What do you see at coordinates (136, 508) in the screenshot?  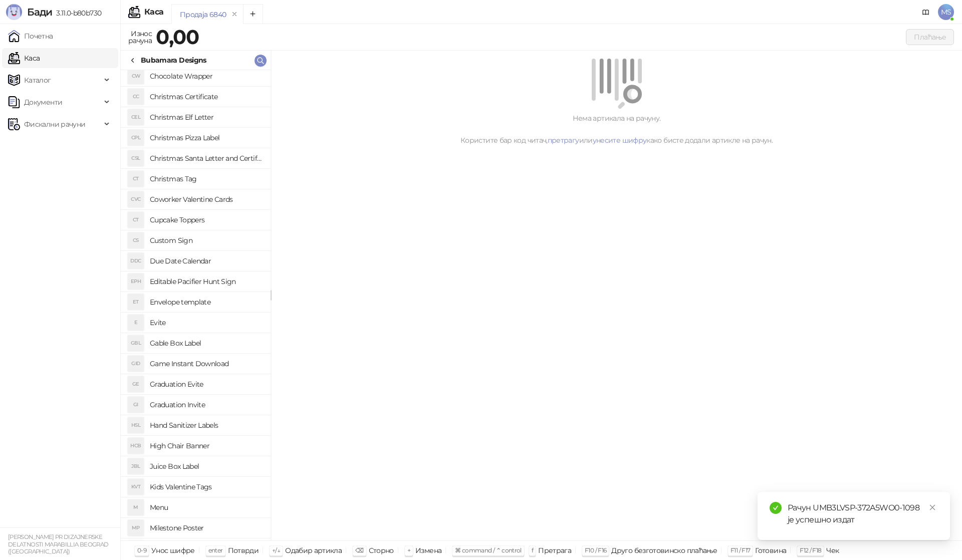 I see `div: M` at bounding box center [136, 508].